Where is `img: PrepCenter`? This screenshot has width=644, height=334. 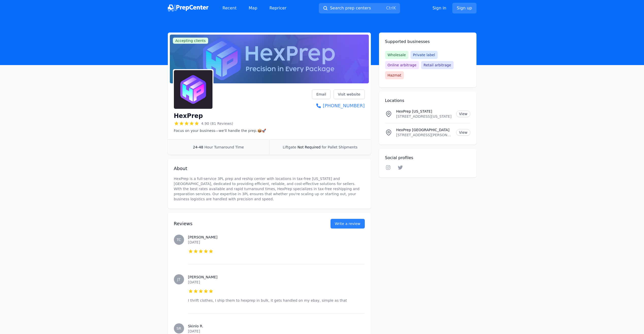 img: PrepCenter is located at coordinates (188, 8).